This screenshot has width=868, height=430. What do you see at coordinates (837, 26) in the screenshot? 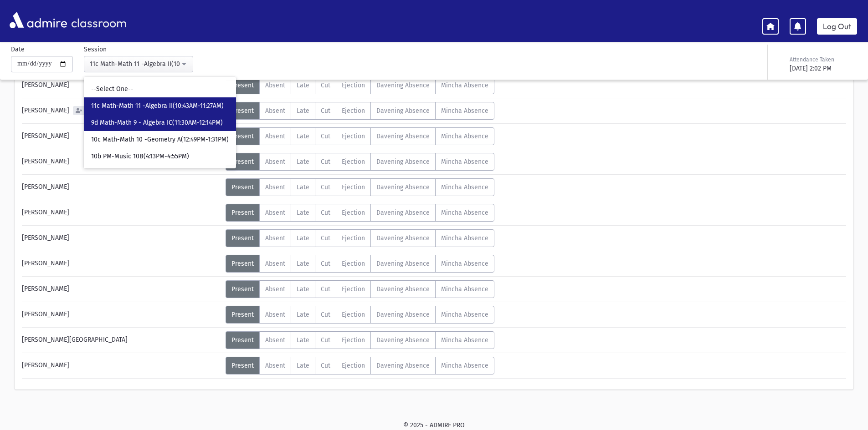
I see `a: Log Out` at bounding box center [837, 26].